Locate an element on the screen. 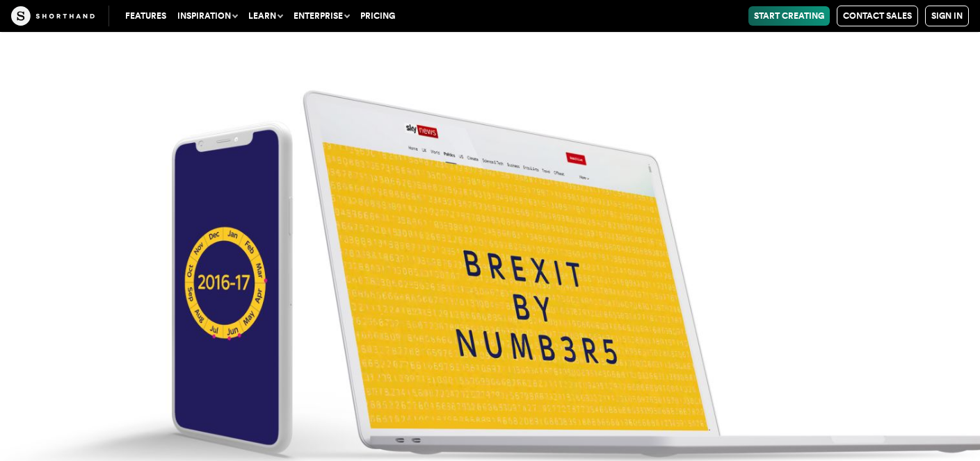 This screenshot has width=980, height=461. button: Inspiration is located at coordinates (207, 16).